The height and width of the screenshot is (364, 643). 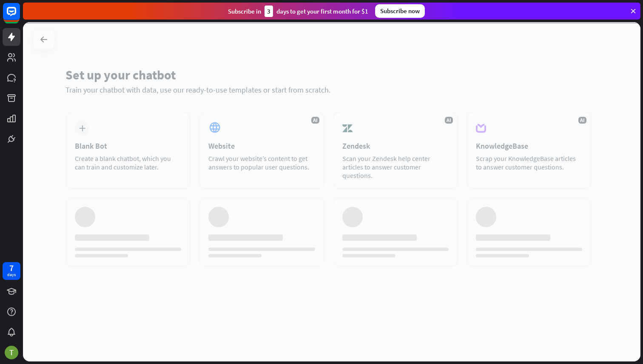 I want to click on a: 7 days, so click(x=12, y=271).